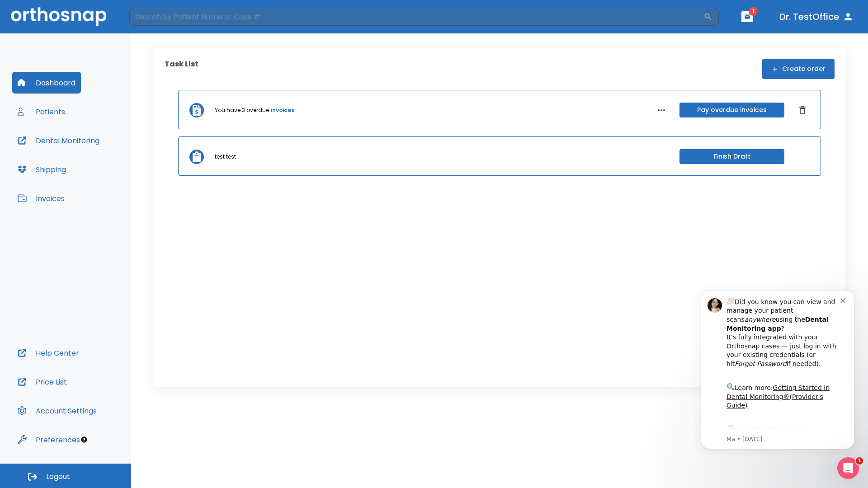  I want to click on button: Shipping, so click(42, 169).